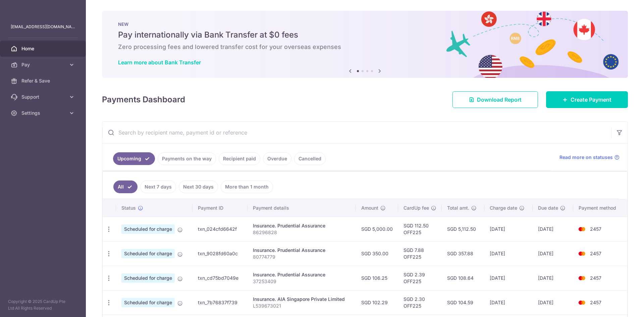 This screenshot has height=317, width=644. I want to click on a: Download Report, so click(495, 100).